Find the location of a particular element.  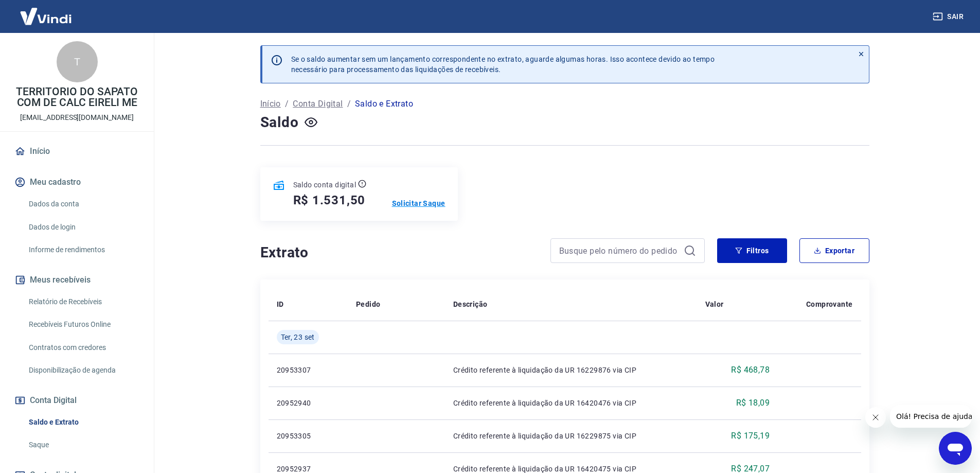

button: Filtros is located at coordinates (752, 250).